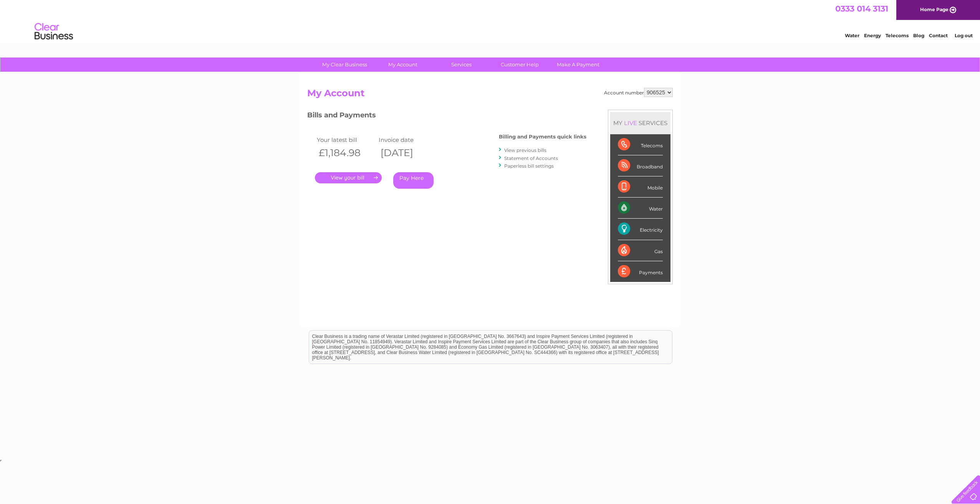  Describe the element at coordinates (413, 180) in the screenshot. I see `a: Pay Here` at that location.